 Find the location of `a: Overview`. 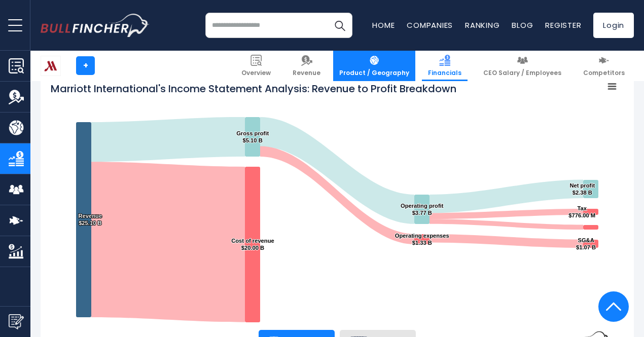

a: Overview is located at coordinates (256, 66).